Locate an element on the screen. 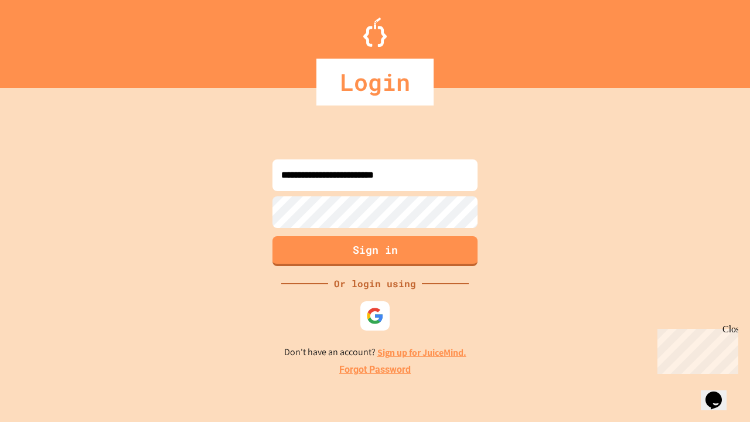 This screenshot has height=422, width=750. a: Forgot Password is located at coordinates (375, 370).